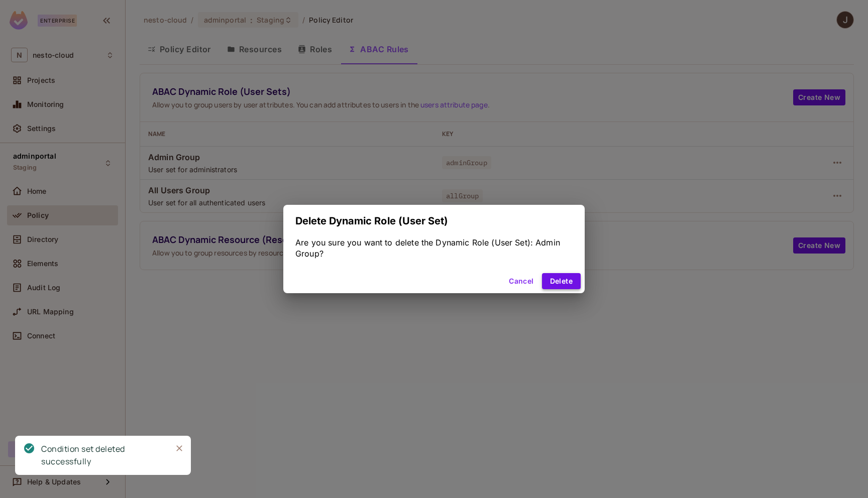  I want to click on div: Are you sure you want to delete the Dynamic Role (User Set): Admin Group?, so click(434, 248).